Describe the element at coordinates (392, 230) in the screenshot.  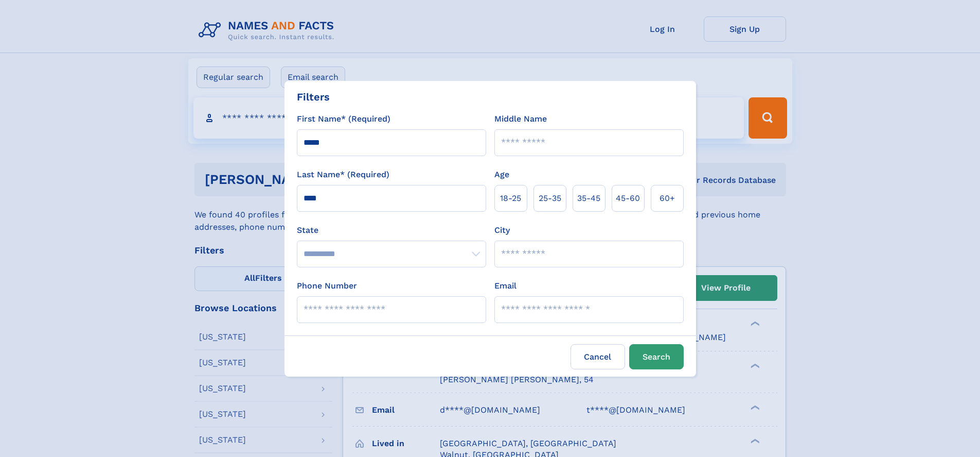
I see `label: State` at that location.